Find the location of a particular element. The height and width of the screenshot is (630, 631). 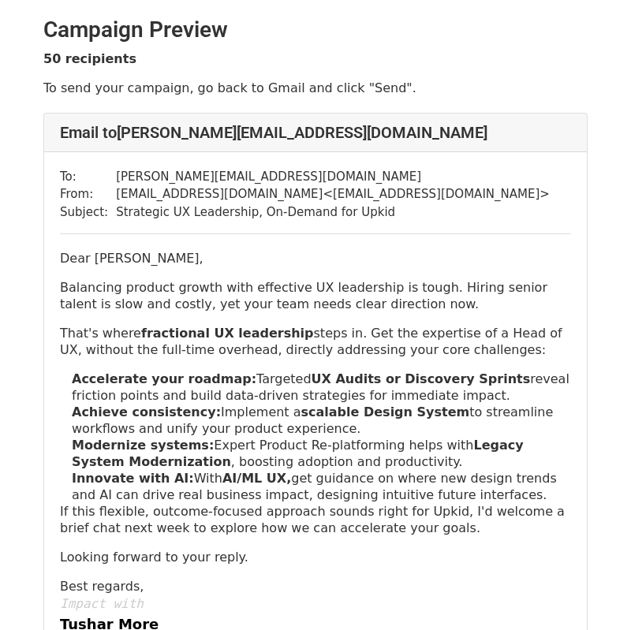

h2: Campaign Preview is located at coordinates (315, 30).